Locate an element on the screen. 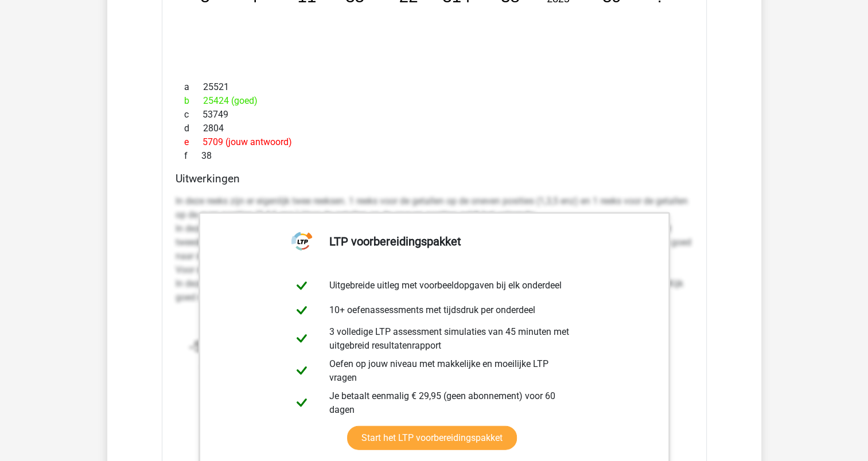  span: b is located at coordinates (193, 101).